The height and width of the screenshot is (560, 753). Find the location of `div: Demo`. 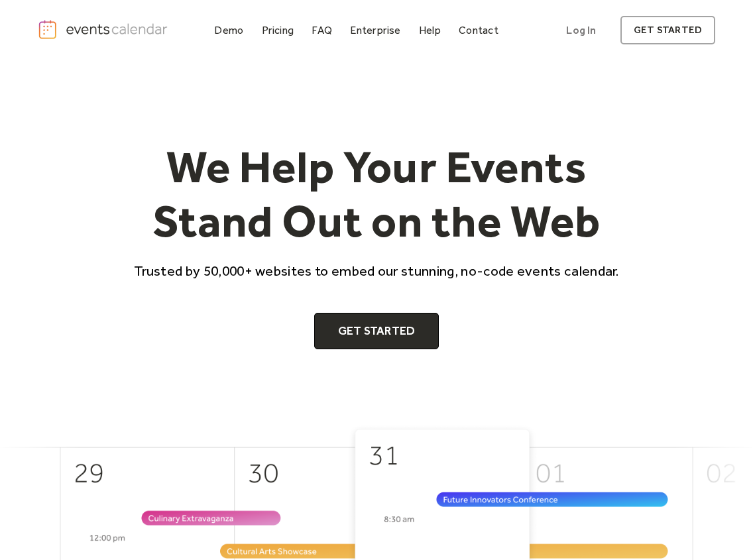

div: Demo is located at coordinates (229, 30).